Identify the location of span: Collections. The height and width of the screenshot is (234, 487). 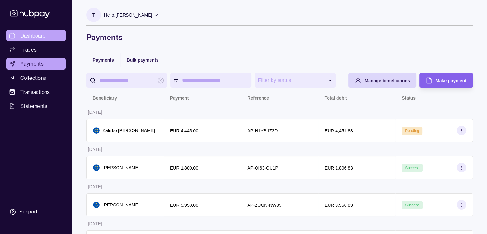
(33, 78).